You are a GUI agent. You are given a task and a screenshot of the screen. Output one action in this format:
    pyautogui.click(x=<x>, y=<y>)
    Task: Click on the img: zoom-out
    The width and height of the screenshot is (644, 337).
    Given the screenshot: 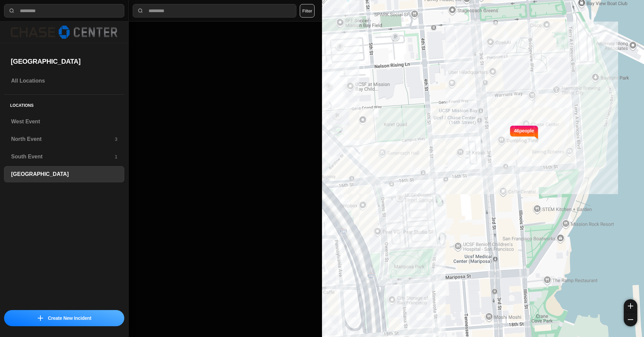 What is the action you would take?
    pyautogui.click(x=631, y=319)
    